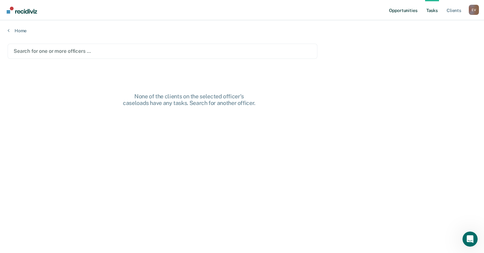  What do you see at coordinates (22, 10) in the screenshot?
I see `img: Recidiviz` at bounding box center [22, 10].